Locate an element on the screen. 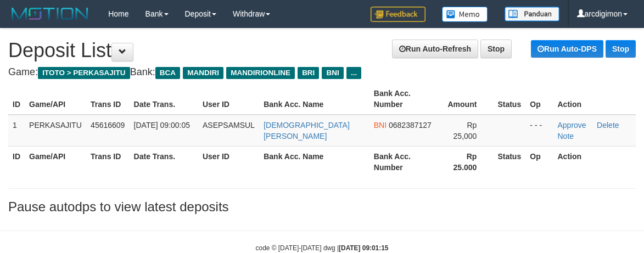 This screenshot has height=253, width=644. span: 45616609 is located at coordinates (108, 125).